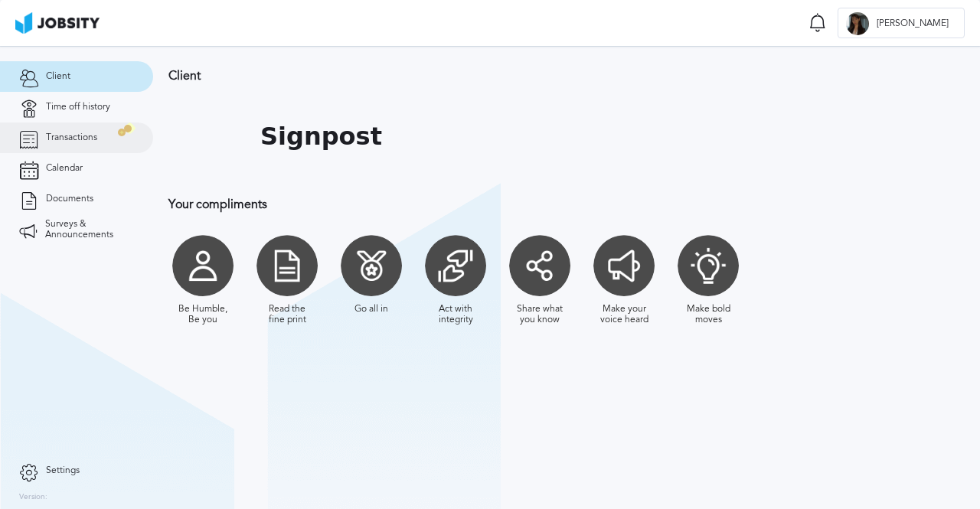 The width and height of the screenshot is (980, 509). What do you see at coordinates (567, 205) in the screenshot?
I see `h3: Your compliments` at bounding box center [567, 205].